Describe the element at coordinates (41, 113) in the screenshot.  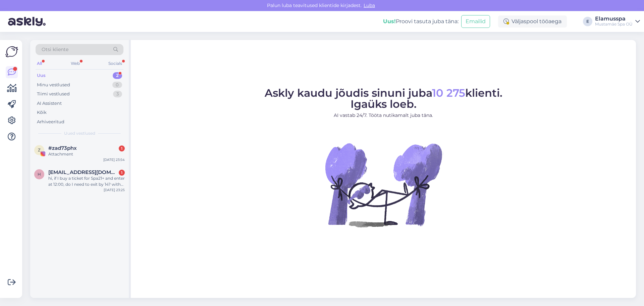
I see `div: Kõik` at that location.